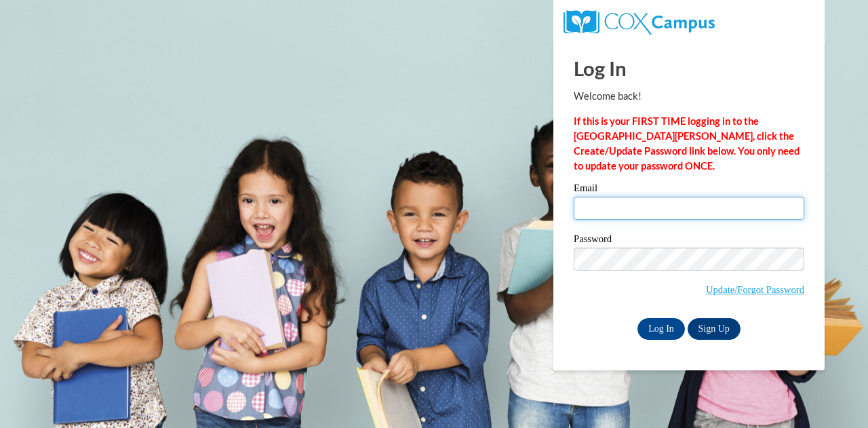  Describe the element at coordinates (639, 21) in the screenshot. I see `a: COX Campus` at that location.